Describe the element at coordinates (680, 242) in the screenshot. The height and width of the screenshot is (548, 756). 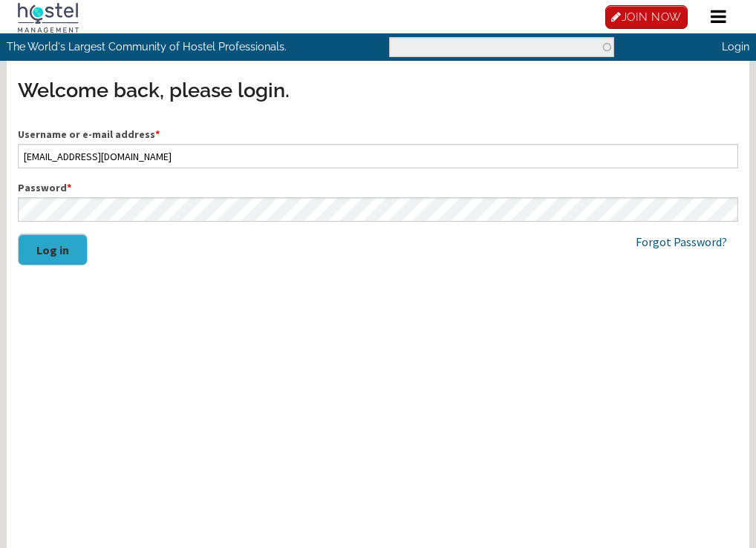
I see `a: Forgot Password?` at that location.